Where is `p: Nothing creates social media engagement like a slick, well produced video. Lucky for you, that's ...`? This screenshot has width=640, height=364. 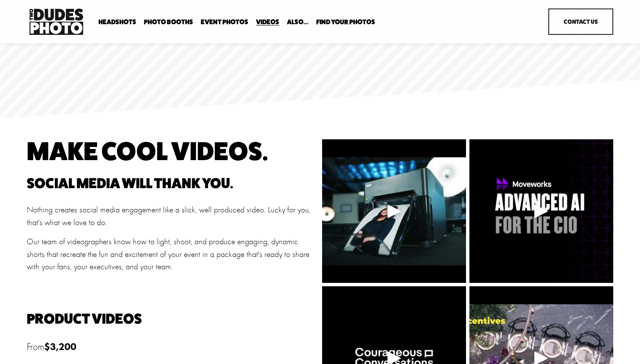
p: Nothing creates social media engagement like a slick, well produced video. Lucky for you, that's ... is located at coordinates (172, 216).